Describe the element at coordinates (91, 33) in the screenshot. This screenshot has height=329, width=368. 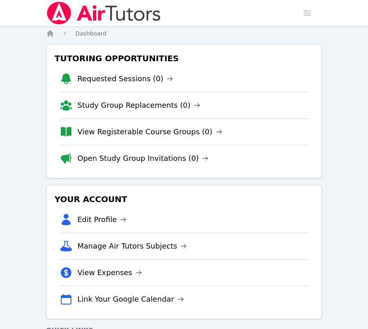
I see `span: Dashboard` at that location.